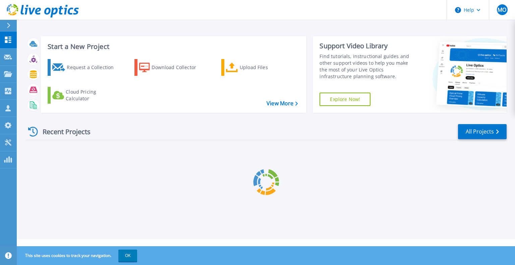 The image size is (515, 265). What do you see at coordinates (173, 47) in the screenshot?
I see `h3: Start a New Project` at bounding box center [173, 47].